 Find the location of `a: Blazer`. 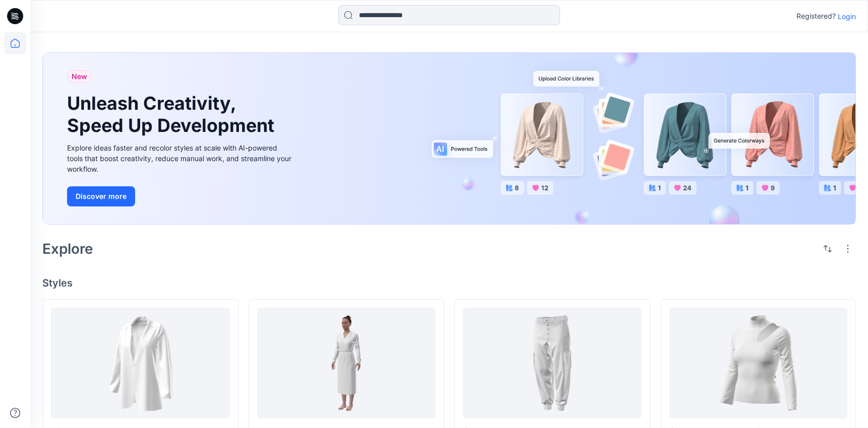

a: Blazer is located at coordinates (140, 363).